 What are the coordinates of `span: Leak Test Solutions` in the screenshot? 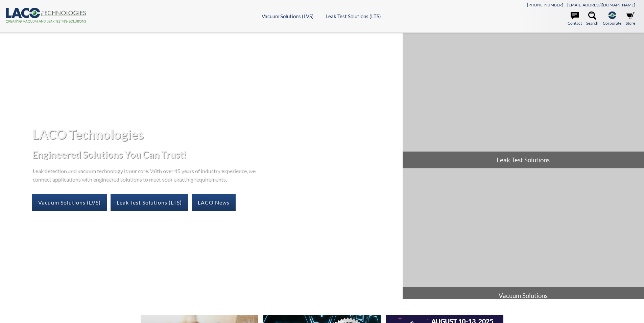 It's located at (524, 160).